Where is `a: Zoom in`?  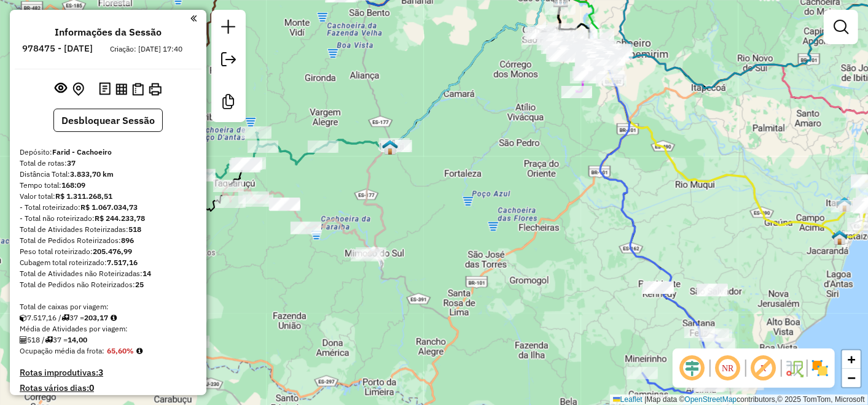 a: Zoom in is located at coordinates (852, 360).